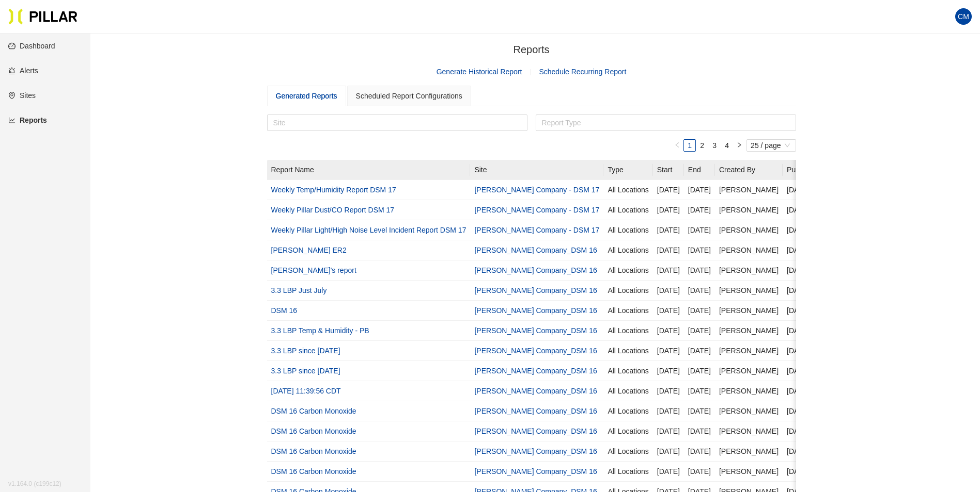 The height and width of the screenshot is (492, 980). Describe the element at coordinates (42, 16) in the screenshot. I see `a: Pillar Technologies` at that location.